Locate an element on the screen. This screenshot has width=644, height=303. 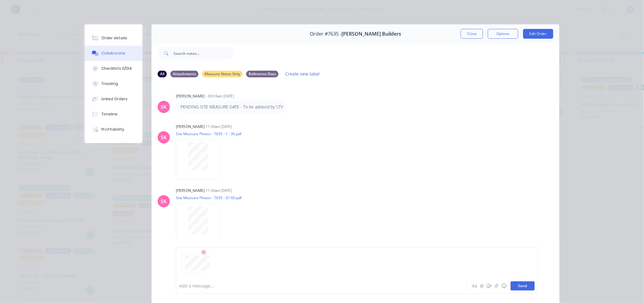
button: Tracking is located at coordinates (114, 84).